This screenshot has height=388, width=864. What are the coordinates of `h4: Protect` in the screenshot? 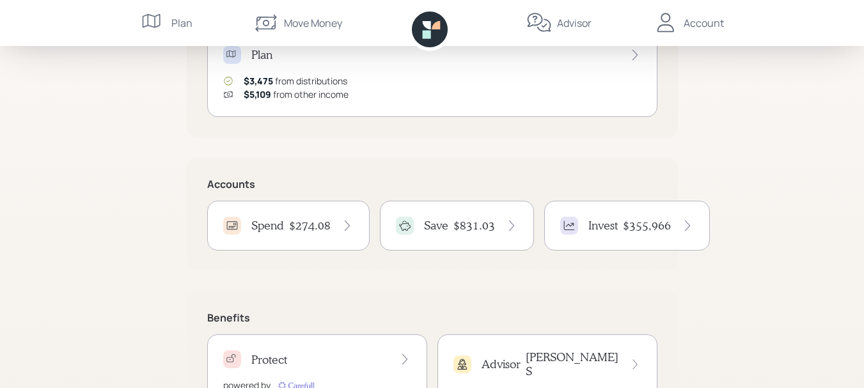 It's located at (269, 360).